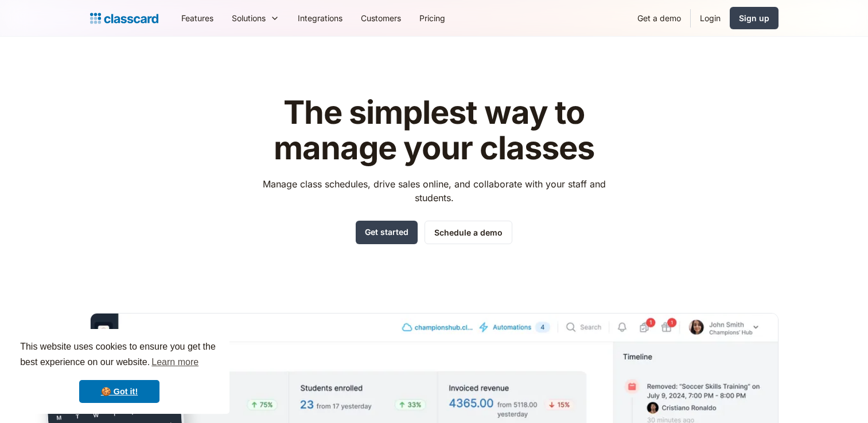 This screenshot has width=868, height=423. Describe the element at coordinates (119, 372) in the screenshot. I see `div: cookieconsent` at that location.